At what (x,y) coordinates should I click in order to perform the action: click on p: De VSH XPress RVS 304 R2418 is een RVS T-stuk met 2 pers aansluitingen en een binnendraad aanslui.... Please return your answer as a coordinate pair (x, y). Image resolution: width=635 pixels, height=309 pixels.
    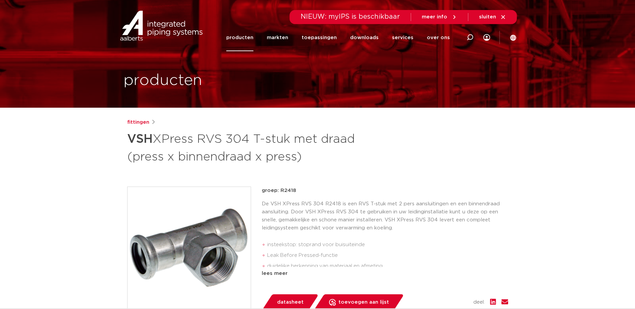
    Looking at the image, I should click on (385, 216).